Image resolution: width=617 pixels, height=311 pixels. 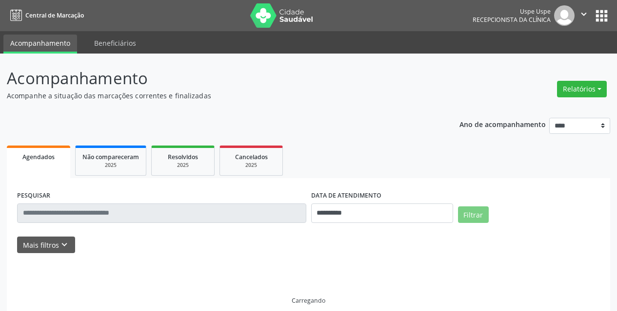 What do you see at coordinates (34, 196) in the screenshot?
I see `label: PESQUISAR` at bounding box center [34, 196].